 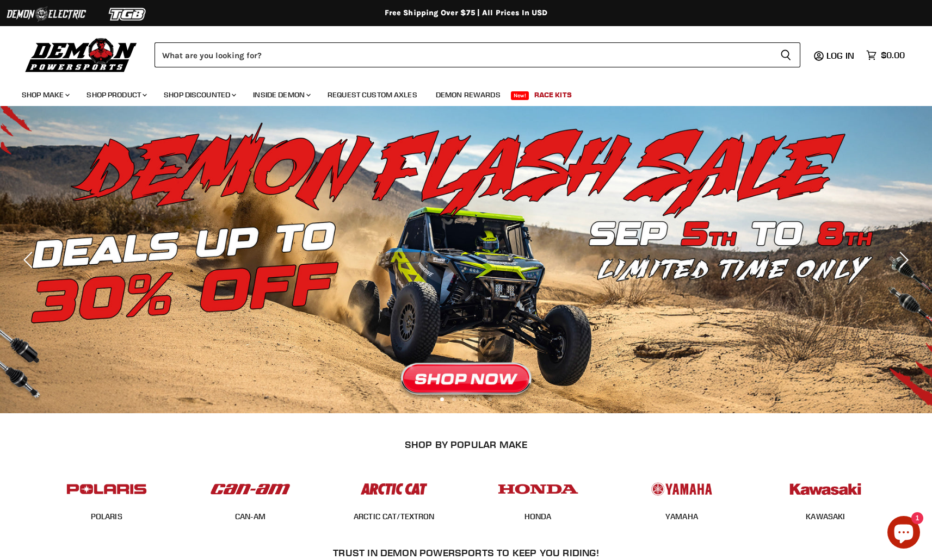 I want to click on img: TGB Logo 2, so click(x=128, y=14).